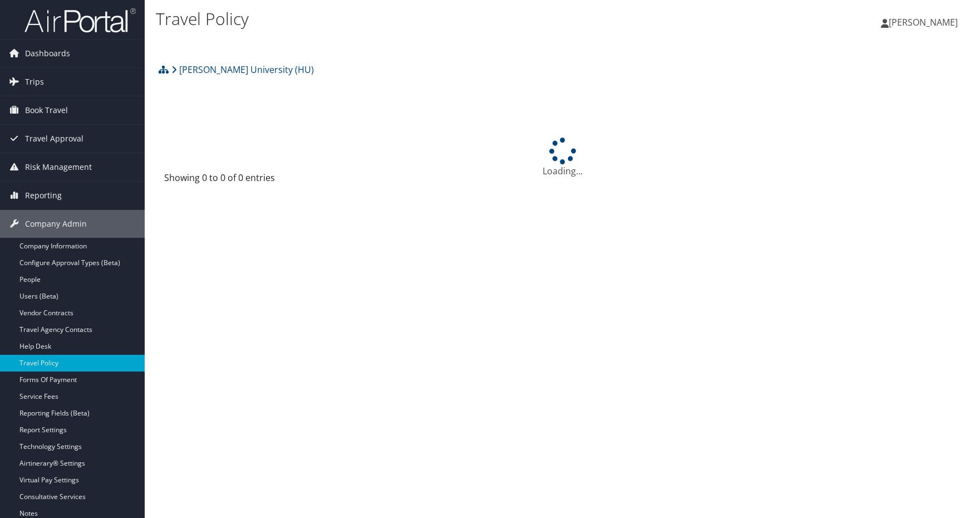 The image size is (980, 518). Describe the element at coordinates (257, 180) in the screenshot. I see `div: Showing 0 to 0 of 0 entries` at that location.